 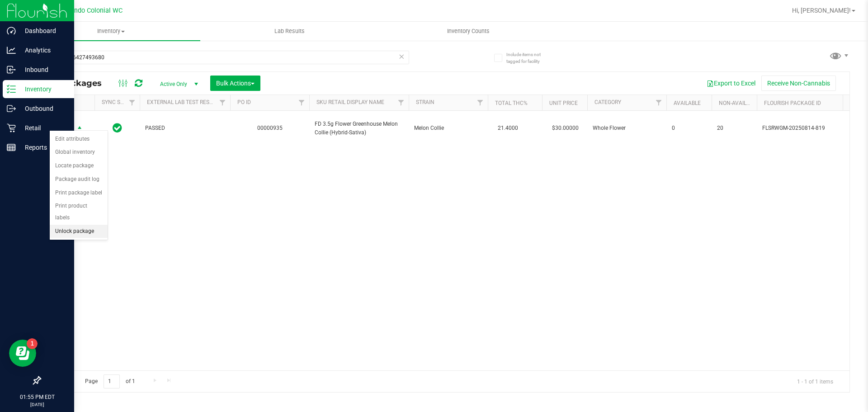 I want to click on a: Lab Results, so click(x=289, y=31).